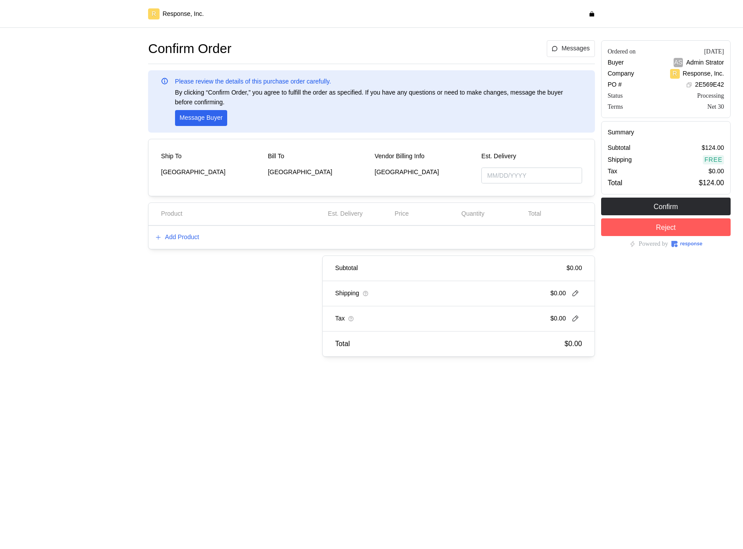 This screenshot has width=743, height=549. Describe the element at coordinates (201, 118) in the screenshot. I see `button: Message Buyer` at that location.